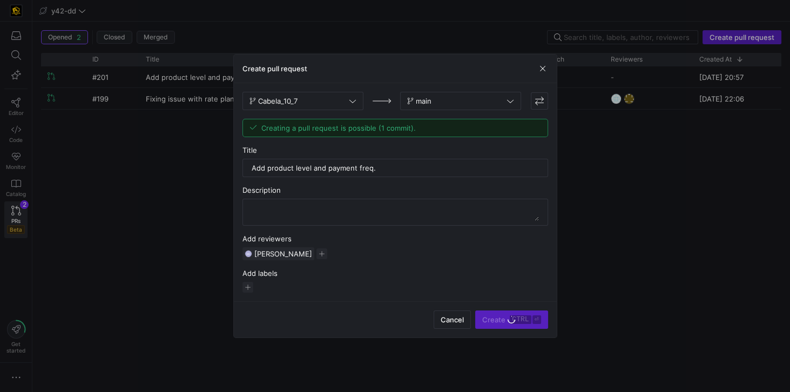  Describe the element at coordinates (262, 190) in the screenshot. I see `span: Description` at that location.